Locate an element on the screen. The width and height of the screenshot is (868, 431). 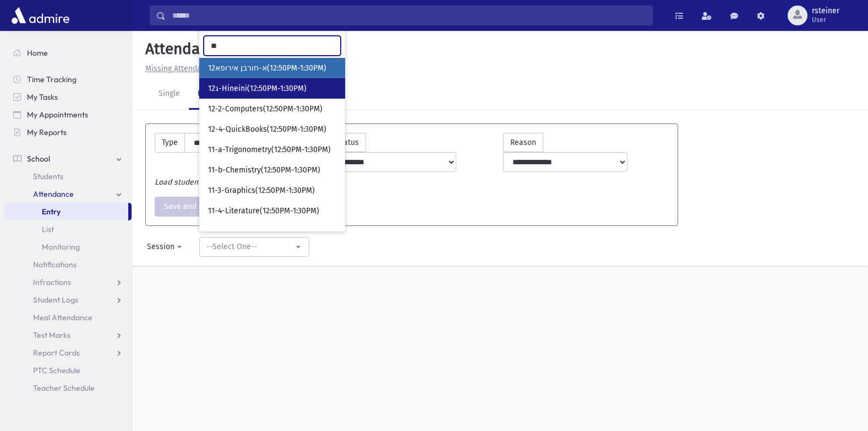
button: --Select One-- is located at coordinates (254, 246).